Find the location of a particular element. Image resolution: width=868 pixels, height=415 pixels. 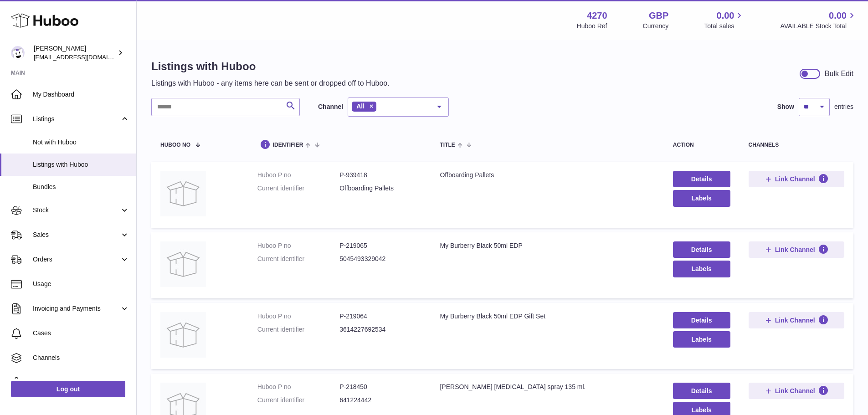

strong: 4270 is located at coordinates (597, 16).